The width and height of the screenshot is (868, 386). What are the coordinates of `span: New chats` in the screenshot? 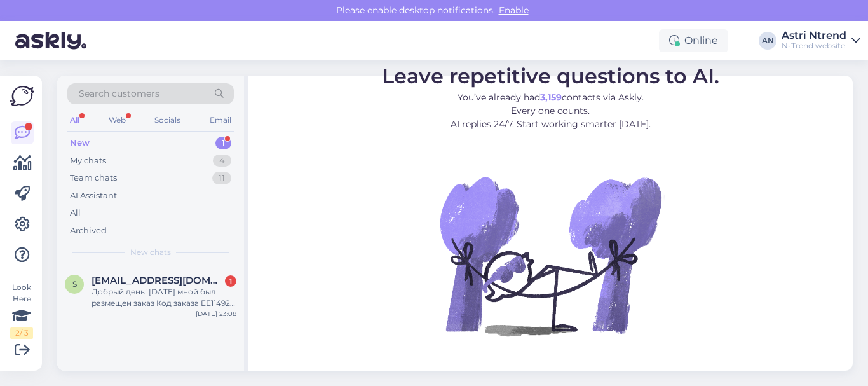 It's located at (151, 253).